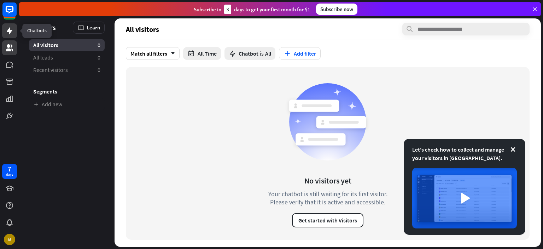 Image resolution: width=543 pixels, height=249 pixels. What do you see at coordinates (10, 239) in the screenshot?
I see `div: M` at bounding box center [10, 239].